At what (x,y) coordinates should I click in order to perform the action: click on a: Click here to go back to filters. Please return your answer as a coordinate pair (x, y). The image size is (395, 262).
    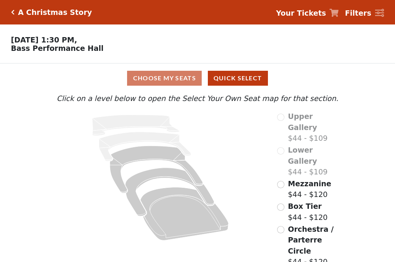
    Looking at the image, I should click on (13, 12).